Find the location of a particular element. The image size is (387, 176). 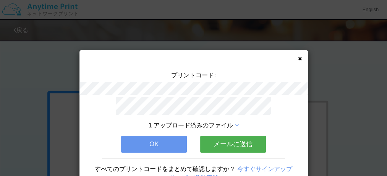

span: すべてのプリントコードをまとめて確認しますか？ is located at coordinates (165, 169).